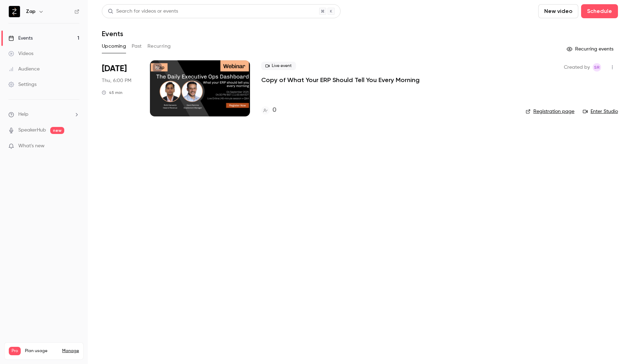 This screenshot has width=632, height=364. Describe the element at coordinates (550, 111) in the screenshot. I see `a: Registration page` at that location.